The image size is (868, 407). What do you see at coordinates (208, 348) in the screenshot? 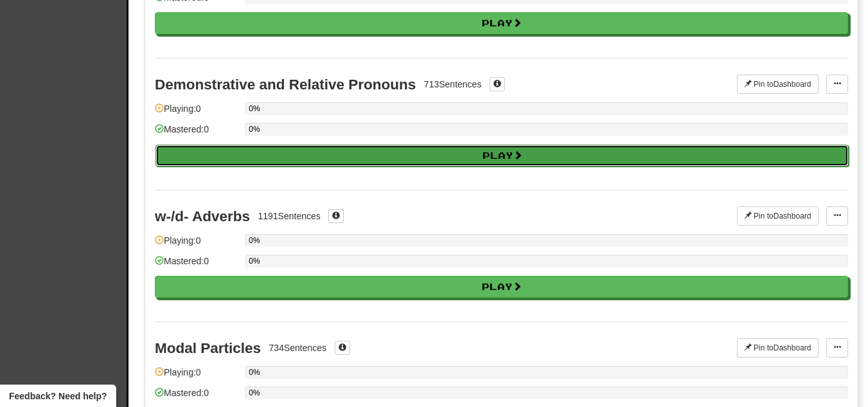
I see `div: Modal Particles` at bounding box center [208, 348].